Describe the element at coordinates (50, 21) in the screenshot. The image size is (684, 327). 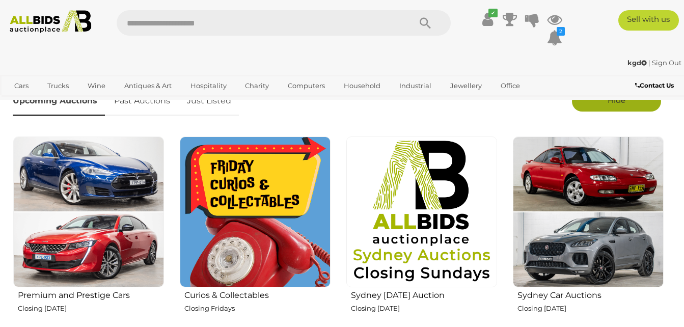
I see `img: Allbids.com.au` at that location.